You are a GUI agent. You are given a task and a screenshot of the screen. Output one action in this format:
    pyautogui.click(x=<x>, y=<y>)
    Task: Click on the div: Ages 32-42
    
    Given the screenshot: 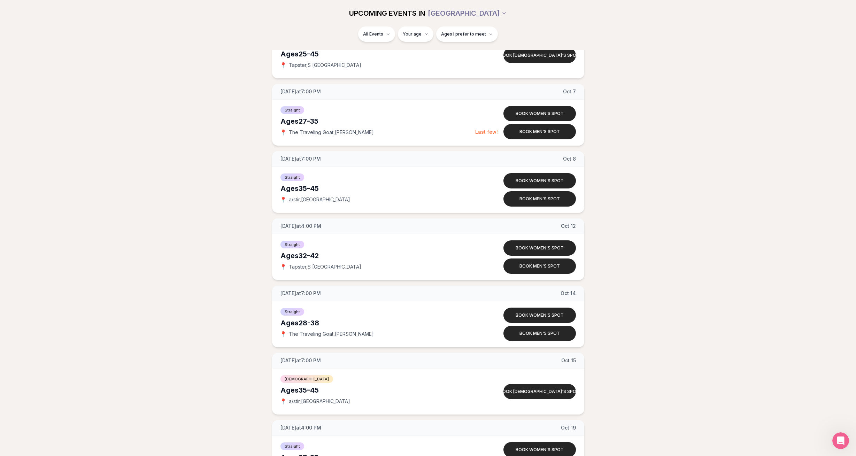 What is the action you would take?
    pyautogui.click(x=379, y=256)
    